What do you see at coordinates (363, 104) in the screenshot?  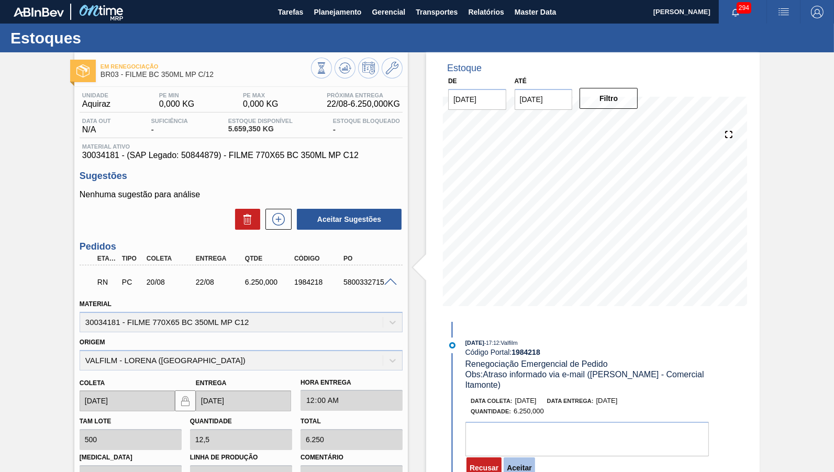 I see `span: 22/08 - 6.250,000 KG` at bounding box center [363, 104].